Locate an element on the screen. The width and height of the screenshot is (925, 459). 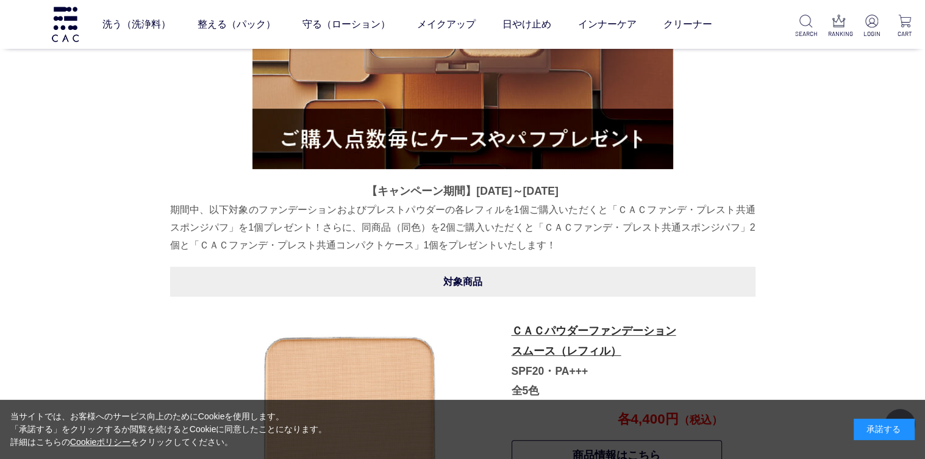
div: 当サイトでは、お客様へのサービス向上のためにCookieを使用します。 「承諾する」をクリックするか閲覧を続けるとCookieに同意したことになります。 詳細はこちらの をクリックしてください。 is located at coordinates (169, 429).